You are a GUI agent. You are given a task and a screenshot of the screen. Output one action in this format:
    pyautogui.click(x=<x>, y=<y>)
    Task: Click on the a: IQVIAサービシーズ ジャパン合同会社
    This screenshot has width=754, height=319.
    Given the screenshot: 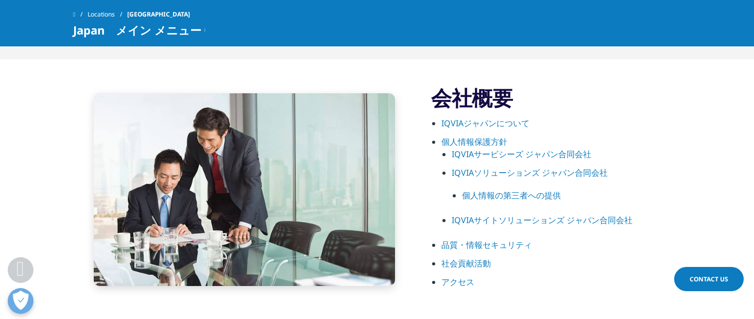 What is the action you would take?
    pyautogui.click(x=521, y=154)
    